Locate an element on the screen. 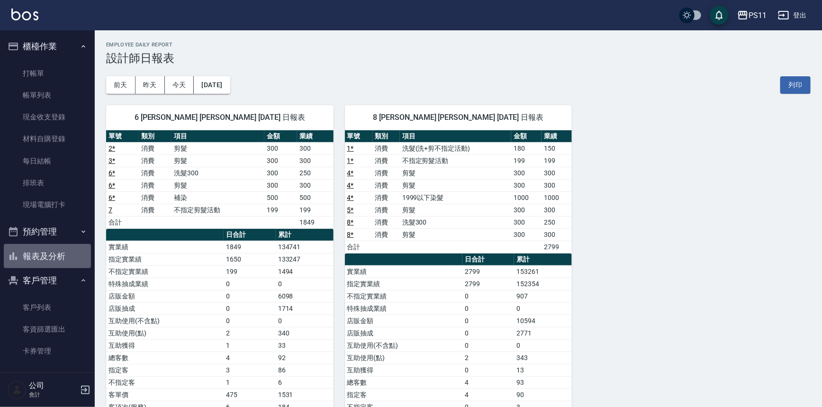 The height and width of the screenshot is (407, 822). button: 客戶管理 is located at coordinates (47, 280).